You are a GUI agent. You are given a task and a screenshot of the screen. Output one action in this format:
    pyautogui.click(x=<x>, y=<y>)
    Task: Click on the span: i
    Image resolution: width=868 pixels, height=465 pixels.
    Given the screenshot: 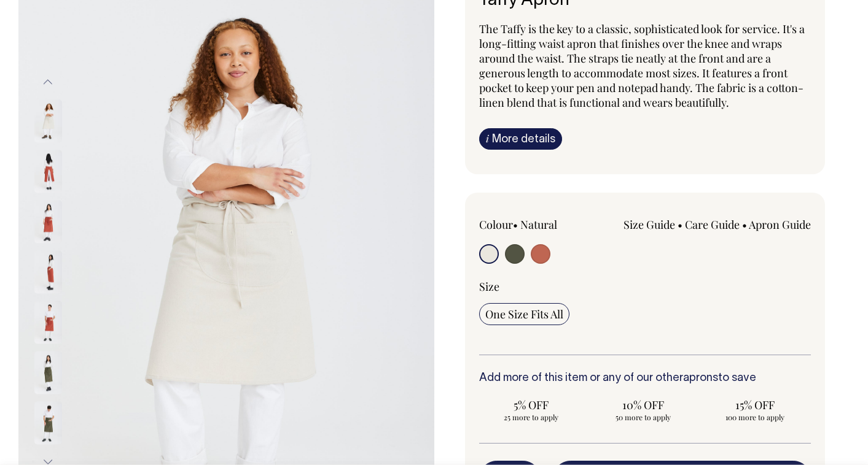 What is the action you would take?
    pyautogui.click(x=487, y=138)
    